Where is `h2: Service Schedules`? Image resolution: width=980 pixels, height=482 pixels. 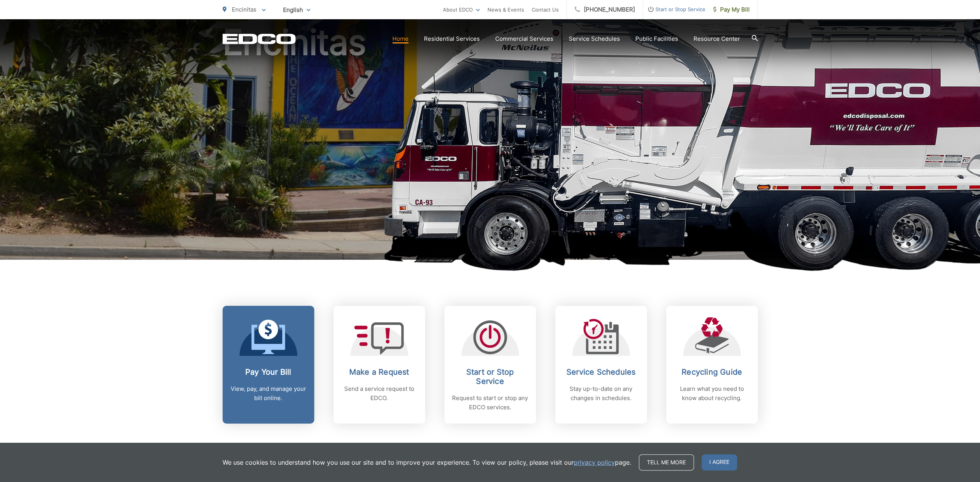
h2: Service Schedules is located at coordinates (601, 372).